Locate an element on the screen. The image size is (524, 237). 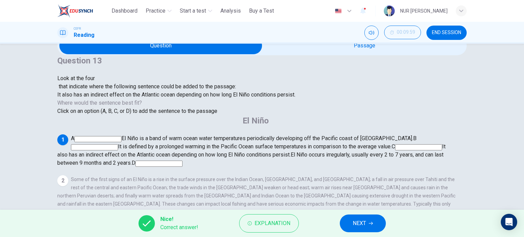
span: B is located at coordinates (415, 138).